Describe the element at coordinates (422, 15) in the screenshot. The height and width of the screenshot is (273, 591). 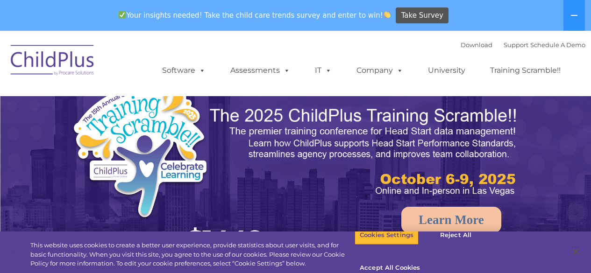
I see `span: Take Survey` at that location.